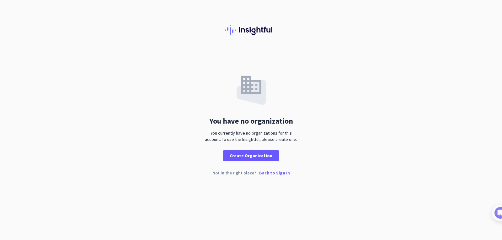 This screenshot has width=502, height=240. Describe the element at coordinates (274, 173) in the screenshot. I see `p: Back to Sign In` at that location.